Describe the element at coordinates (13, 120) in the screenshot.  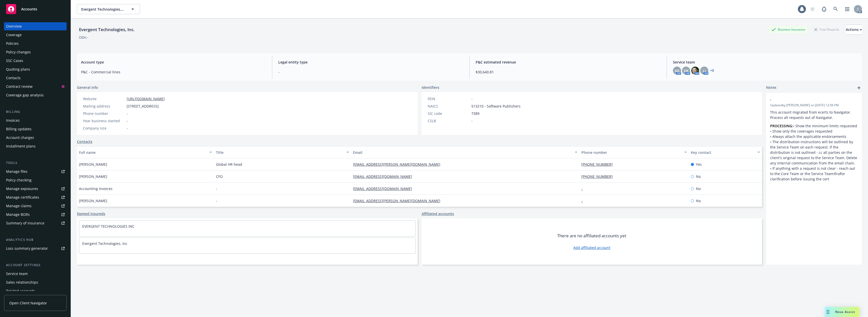
I see `div: Invoices` at that location.